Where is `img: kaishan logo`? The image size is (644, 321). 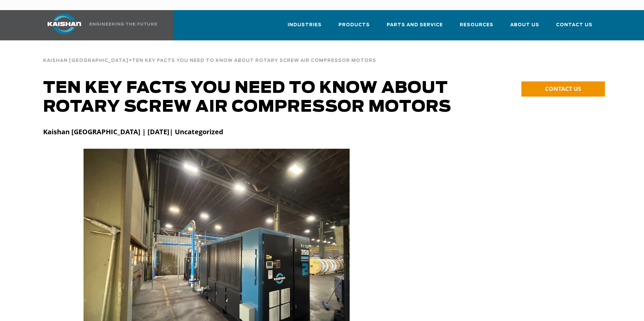 img: kaishan logo is located at coordinates (64, 24).